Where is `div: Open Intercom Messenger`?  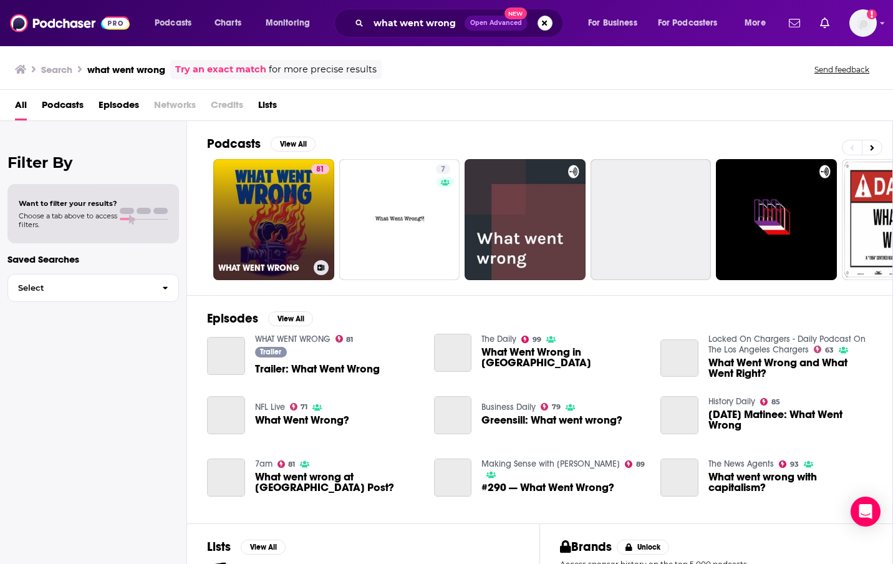 div: Open Intercom Messenger is located at coordinates (865, 511).